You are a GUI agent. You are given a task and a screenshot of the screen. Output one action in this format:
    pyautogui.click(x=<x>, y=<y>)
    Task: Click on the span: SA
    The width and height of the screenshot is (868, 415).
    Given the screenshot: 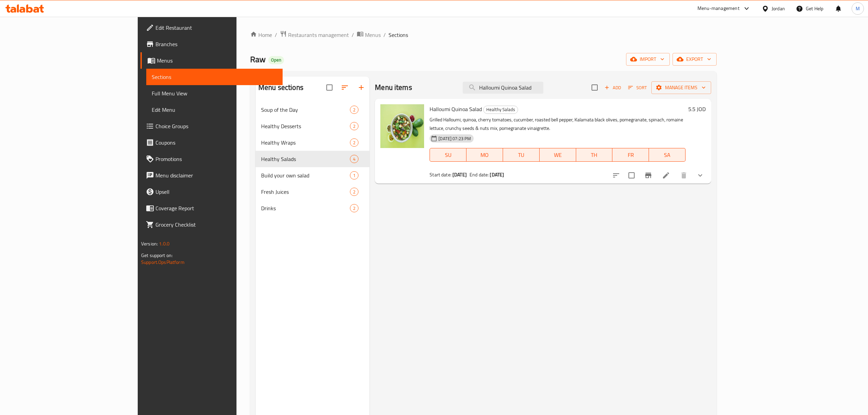 What is the action you would take?
    pyautogui.click(x=667, y=155)
    